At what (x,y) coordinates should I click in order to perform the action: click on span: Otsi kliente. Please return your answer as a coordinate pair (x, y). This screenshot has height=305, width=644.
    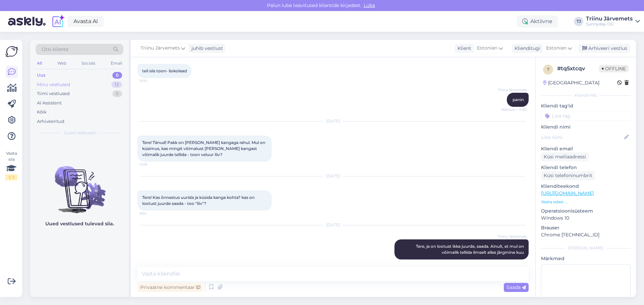
    Looking at the image, I should click on (55, 49).